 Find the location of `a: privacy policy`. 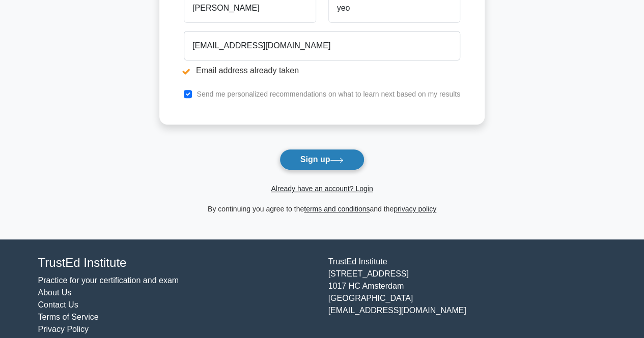

a: privacy policy is located at coordinates (414, 209).